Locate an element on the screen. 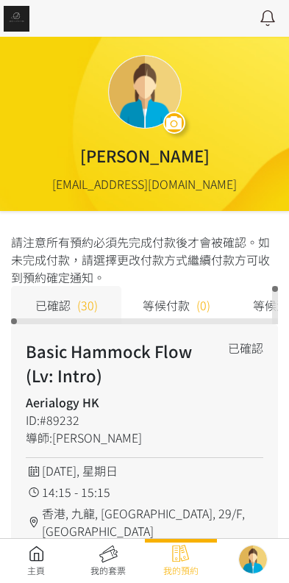 This screenshot has height=583, width=289. h4: Aerialogy HK is located at coordinates (121, 402).